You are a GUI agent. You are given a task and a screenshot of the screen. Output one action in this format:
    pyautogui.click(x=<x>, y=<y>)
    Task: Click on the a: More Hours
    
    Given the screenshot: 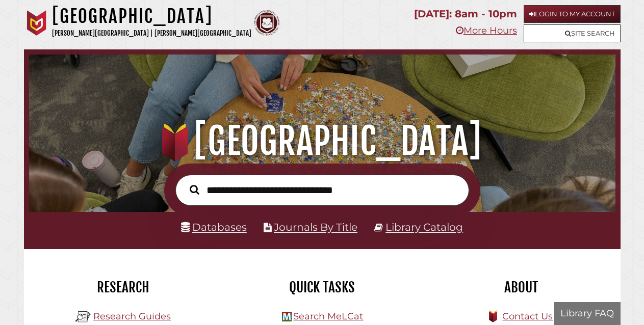 What is the action you would take?
    pyautogui.click(x=486, y=30)
    